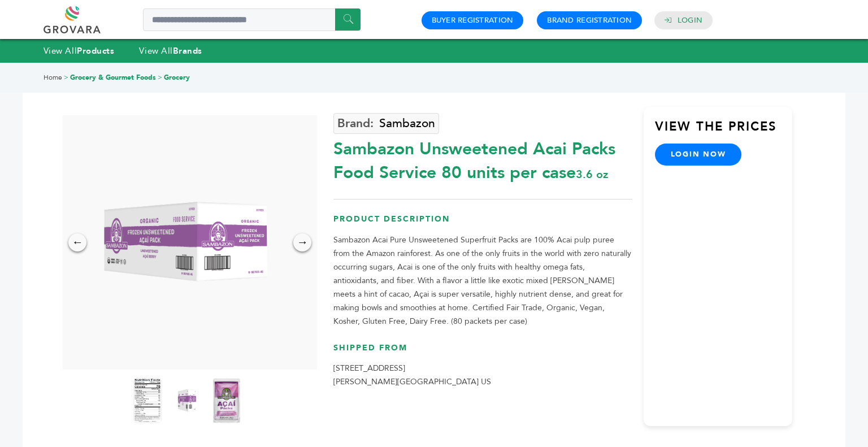  What do you see at coordinates (482, 158) in the screenshot?
I see `div: Sambazon Unsweetened Acai Packs Food Service 80 units per case` at bounding box center [482, 158].